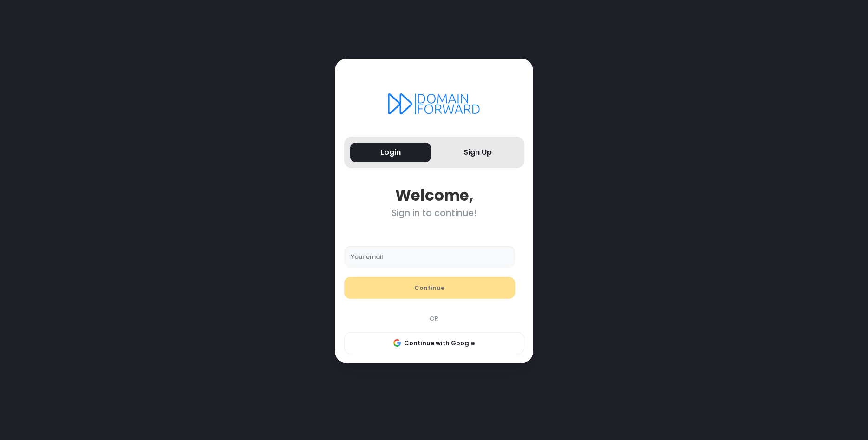  I want to click on button: Sign Up, so click(477, 152).